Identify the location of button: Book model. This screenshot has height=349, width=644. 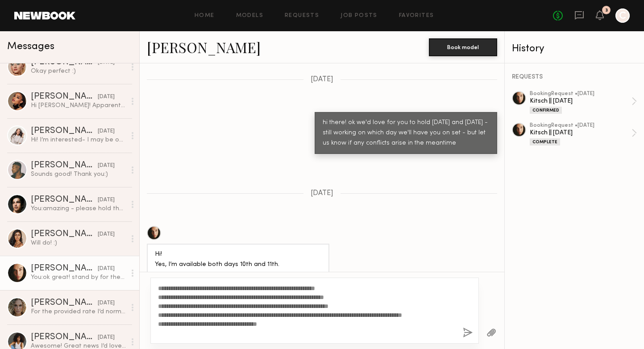
(463, 47).